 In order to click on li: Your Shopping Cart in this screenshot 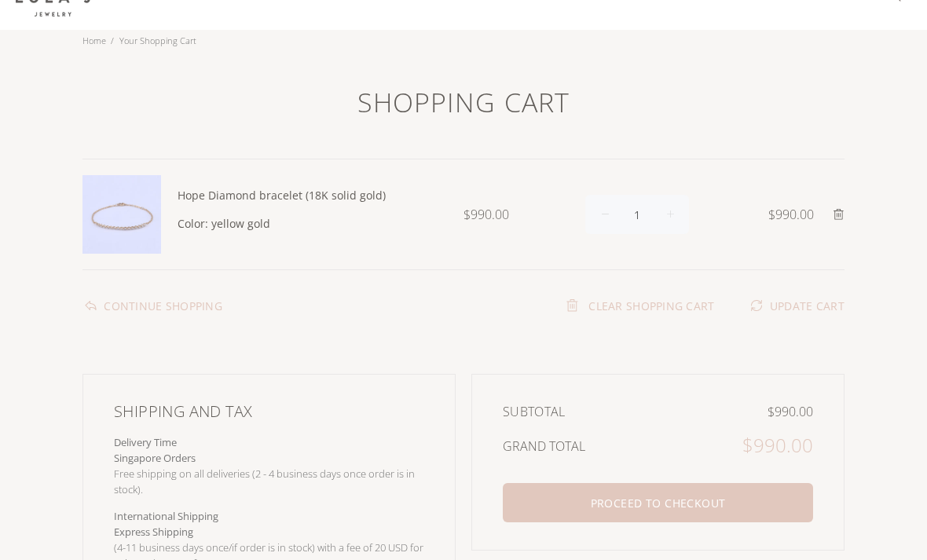, I will do `click(156, 41)`.